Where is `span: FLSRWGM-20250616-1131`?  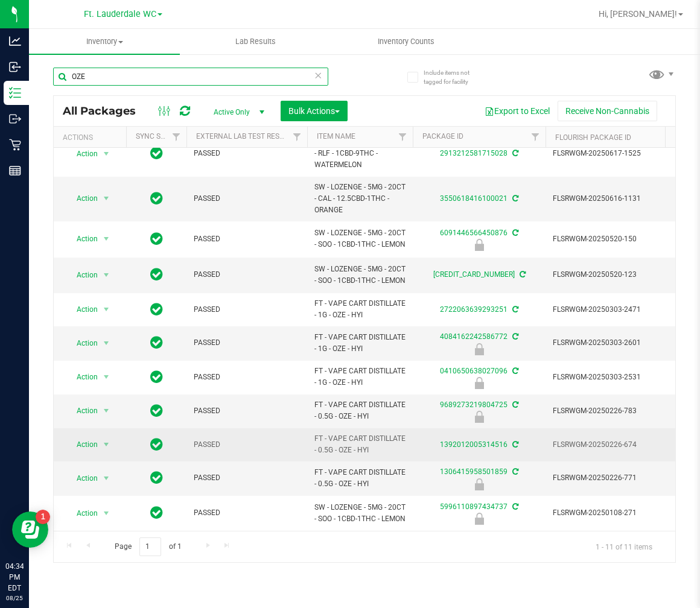
span: FLSRWGM-20250616-1131 is located at coordinates (612, 199).